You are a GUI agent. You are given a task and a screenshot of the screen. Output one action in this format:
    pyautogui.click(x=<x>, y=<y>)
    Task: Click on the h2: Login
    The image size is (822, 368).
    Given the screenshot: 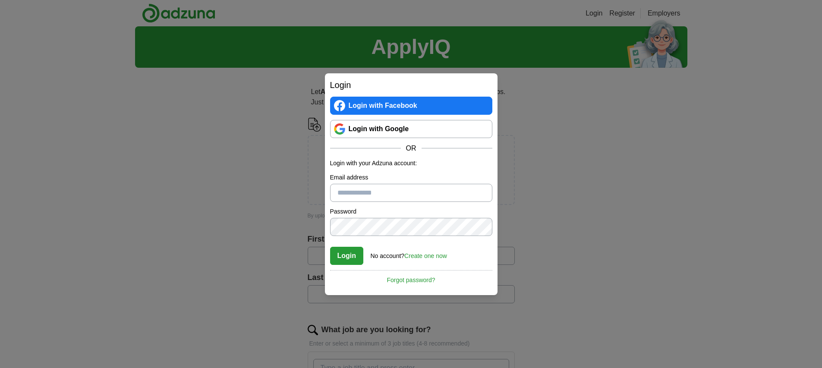 What is the action you would take?
    pyautogui.click(x=411, y=85)
    